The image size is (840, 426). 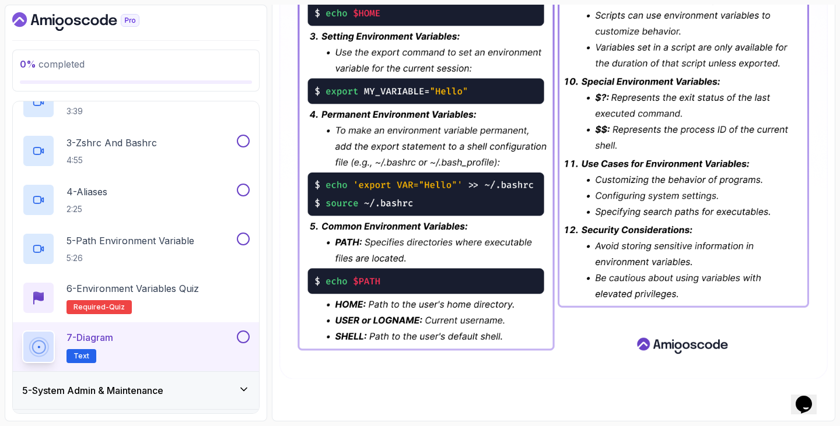 What do you see at coordinates (52, 64) in the screenshot?
I see `span: completed` at bounding box center [52, 64].